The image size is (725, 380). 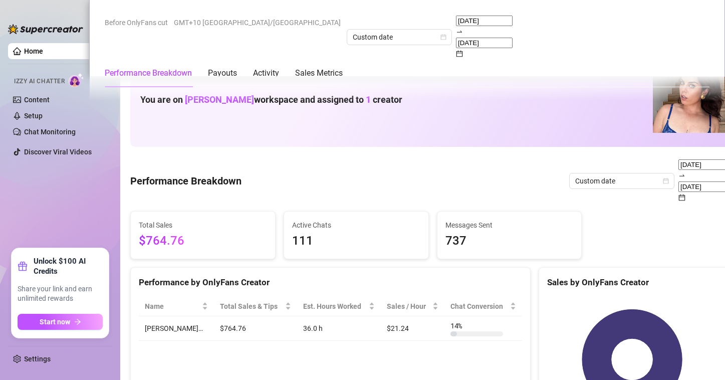 What do you see at coordinates (484, 21) in the screenshot?
I see `input: Start date` at bounding box center [484, 21].